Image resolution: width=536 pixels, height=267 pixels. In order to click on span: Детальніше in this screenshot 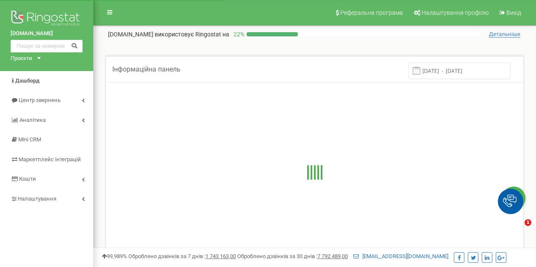, I will do `click(505, 34)`.